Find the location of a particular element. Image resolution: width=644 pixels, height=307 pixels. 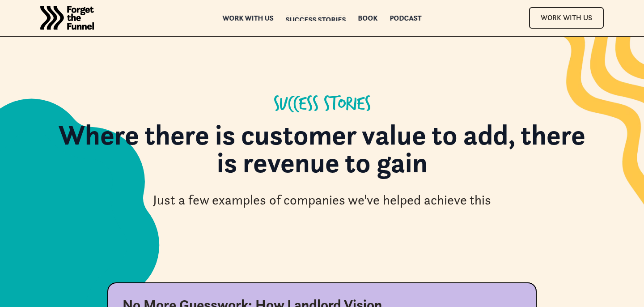

div: Podcast is located at coordinates (406, 18).